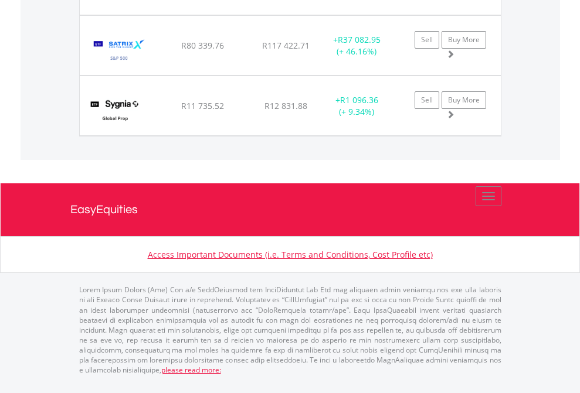 The image size is (580, 393). I want to click on div: + (+ 9.34%), so click(356, 106).